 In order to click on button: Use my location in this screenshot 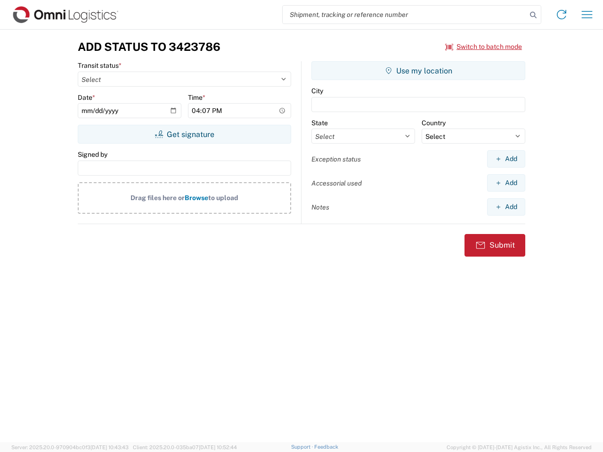, I will do `click(418, 71)`.